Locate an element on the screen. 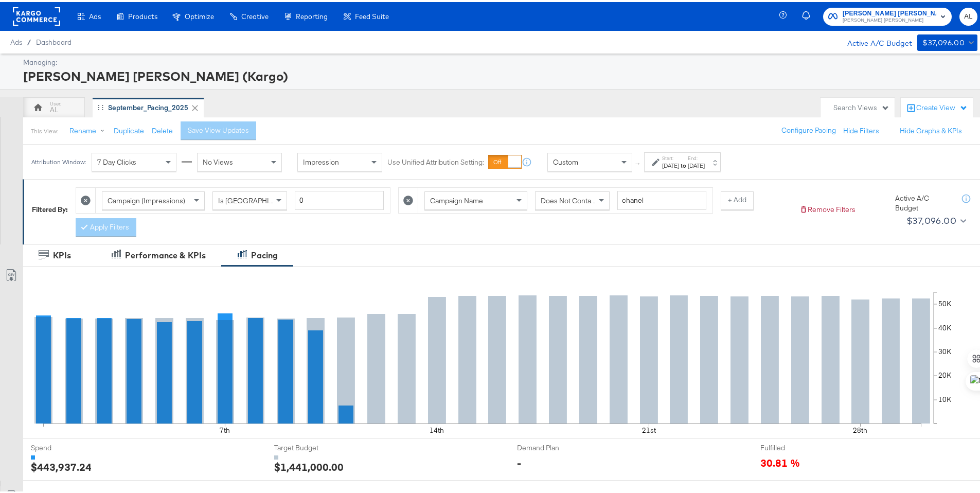 This screenshot has width=980, height=493. div: Performance & KPIs is located at coordinates (165, 253).